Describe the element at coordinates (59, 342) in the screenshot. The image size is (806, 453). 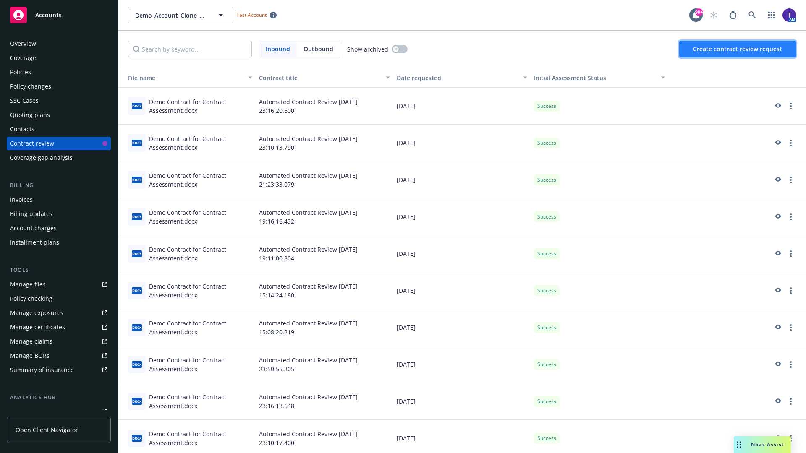
I see `a: Manage claims` at that location.